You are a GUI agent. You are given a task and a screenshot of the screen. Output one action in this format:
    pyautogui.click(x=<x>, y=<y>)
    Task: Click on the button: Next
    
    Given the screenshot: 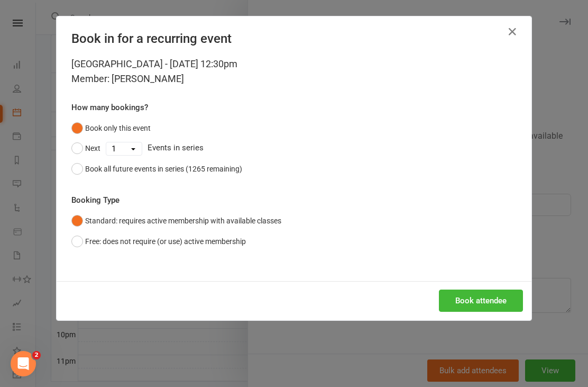 What is the action you would take?
    pyautogui.click(x=86, y=148)
    